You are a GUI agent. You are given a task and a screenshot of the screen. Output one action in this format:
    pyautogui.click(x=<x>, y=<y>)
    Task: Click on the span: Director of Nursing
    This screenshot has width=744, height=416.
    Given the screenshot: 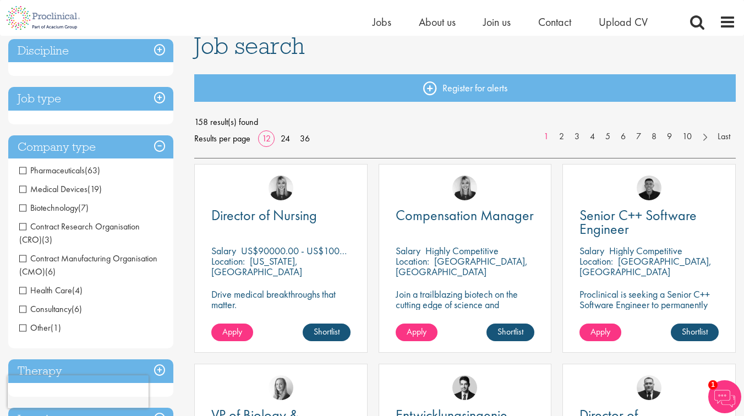 What is the action you would take?
    pyautogui.click(x=264, y=215)
    